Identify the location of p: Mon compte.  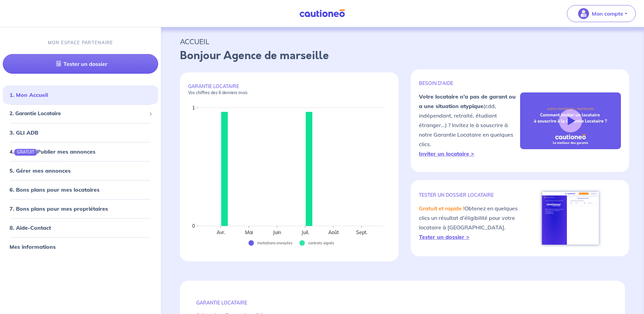
(607, 14).